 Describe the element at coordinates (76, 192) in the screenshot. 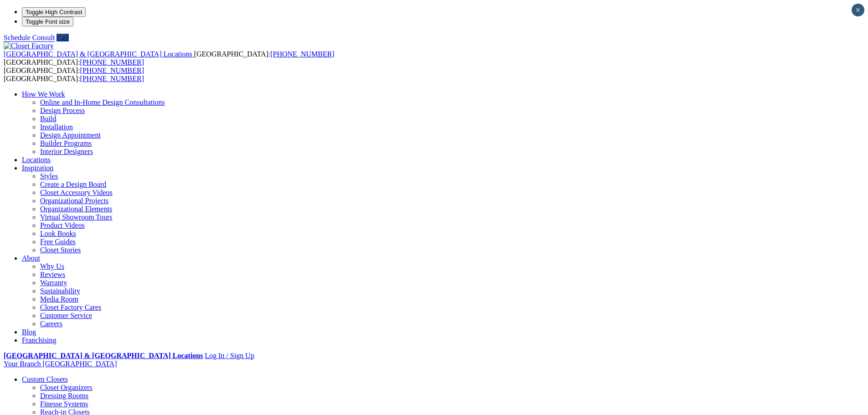

I see `a: Closet Accessory Videos` at that location.